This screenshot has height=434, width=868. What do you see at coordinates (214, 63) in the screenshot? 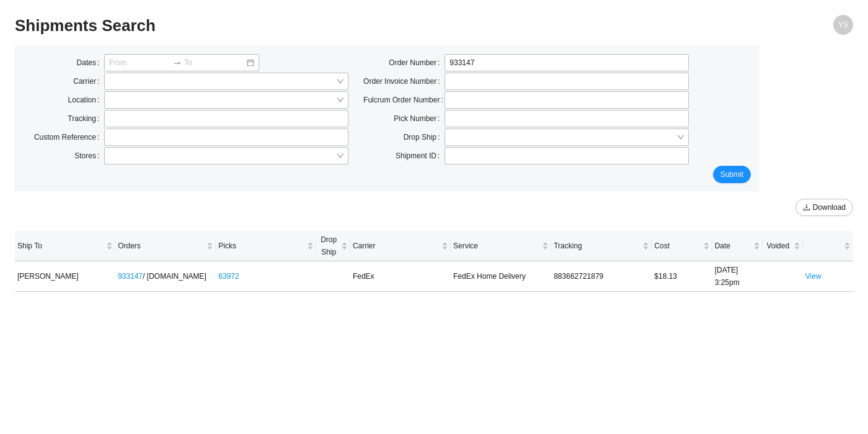
I see `input: To` at bounding box center [214, 63].